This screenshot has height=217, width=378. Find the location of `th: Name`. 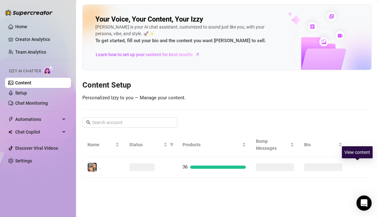

th: Name is located at coordinates (103, 145).